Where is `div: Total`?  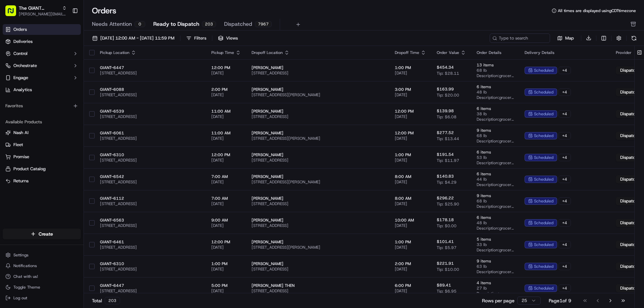
div: Total is located at coordinates (106, 301).